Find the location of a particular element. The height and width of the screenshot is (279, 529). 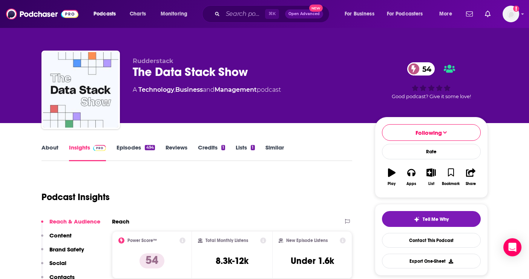

a: Management is located at coordinates (236, 89).